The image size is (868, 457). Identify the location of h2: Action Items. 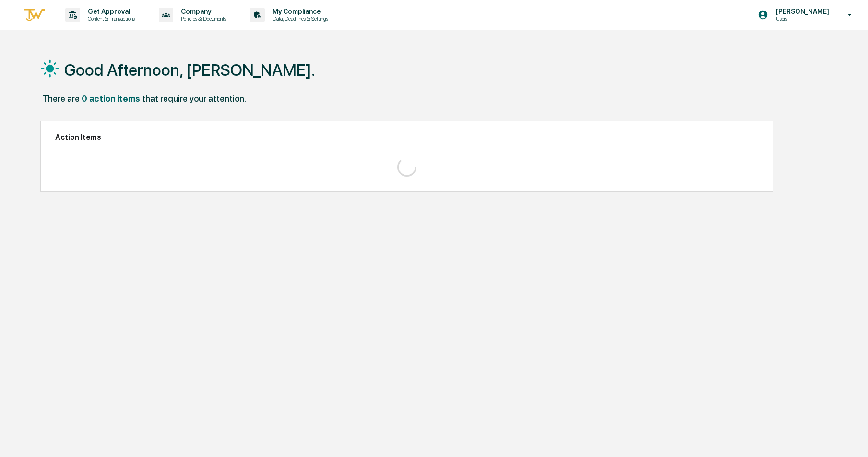
(406, 137).